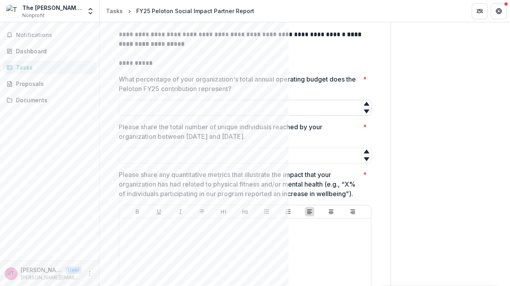 Image resolution: width=510 pixels, height=286 pixels. Describe the element at coordinates (53, 51) in the screenshot. I see `div: Dashboard` at that location.